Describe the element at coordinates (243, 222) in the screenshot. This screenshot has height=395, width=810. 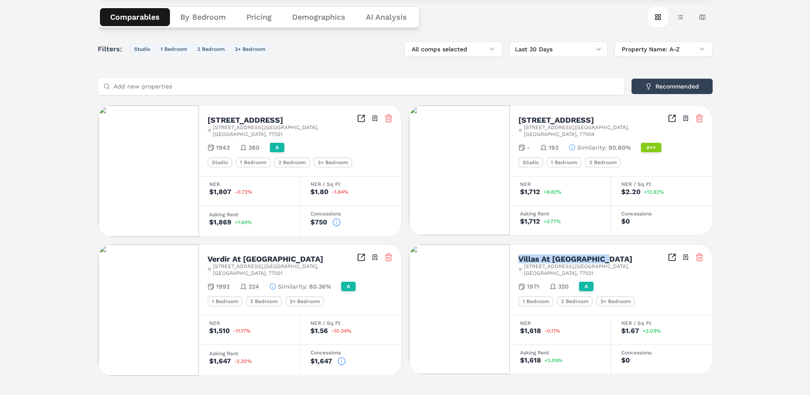
I see `span: +1.64%` at that location.